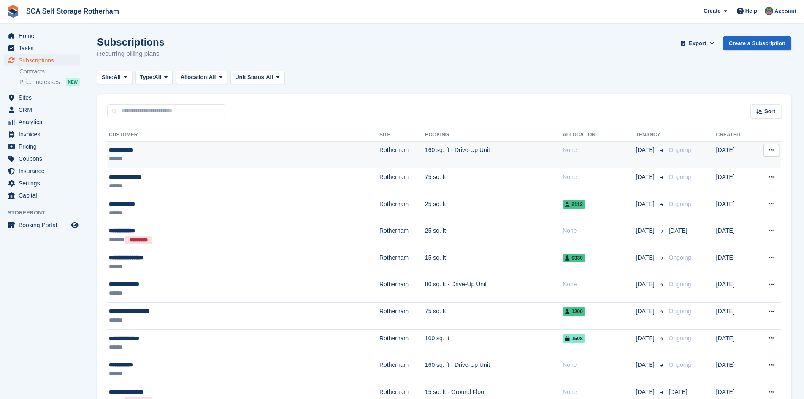 This screenshot has height=399, width=804. What do you see at coordinates (734, 135) in the screenshot?
I see `th: Created` at bounding box center [734, 135].